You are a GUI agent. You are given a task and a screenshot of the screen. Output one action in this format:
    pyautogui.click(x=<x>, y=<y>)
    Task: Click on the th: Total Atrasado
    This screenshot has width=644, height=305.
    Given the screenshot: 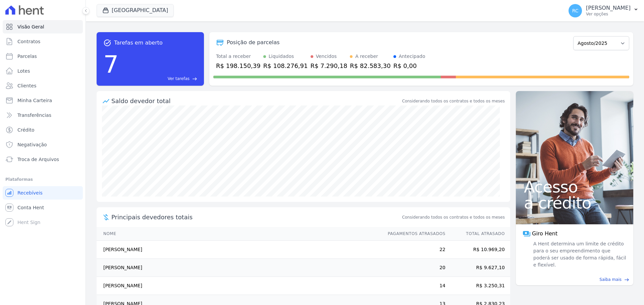 What is the action you would take?
    pyautogui.click(x=478, y=234)
    